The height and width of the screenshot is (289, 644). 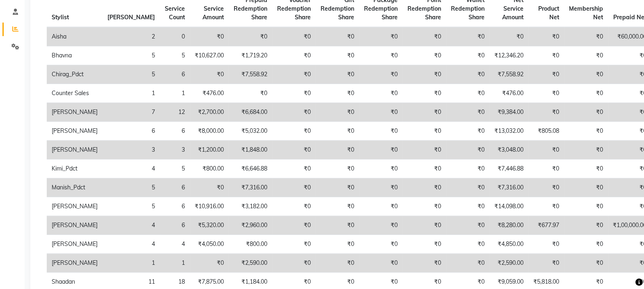 What do you see at coordinates (209, 56) in the screenshot?
I see `td: ₹10,627.00` at bounding box center [209, 56].